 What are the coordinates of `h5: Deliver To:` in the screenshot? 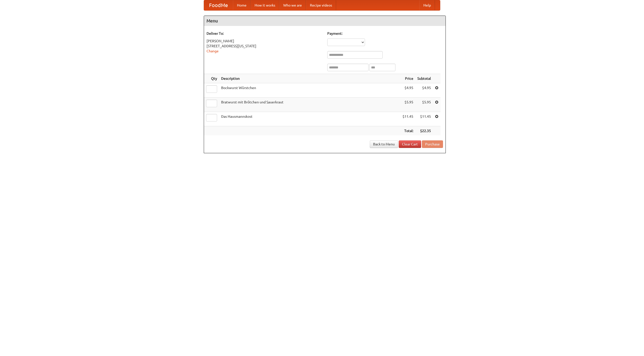 It's located at (264, 34).